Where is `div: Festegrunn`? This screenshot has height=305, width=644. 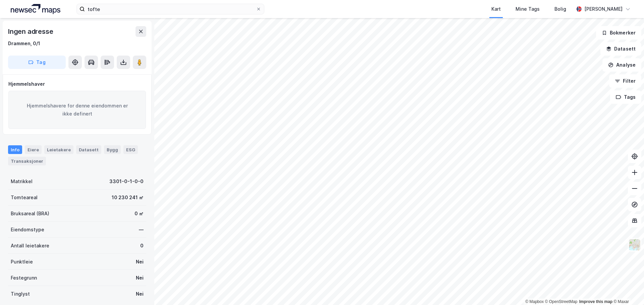 div: Festegrunn is located at coordinates (24, 278).